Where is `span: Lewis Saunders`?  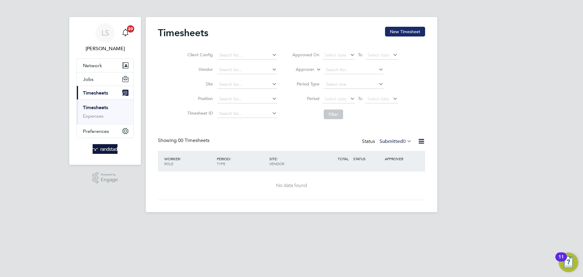
span: Lewis Saunders is located at coordinates (105, 49).